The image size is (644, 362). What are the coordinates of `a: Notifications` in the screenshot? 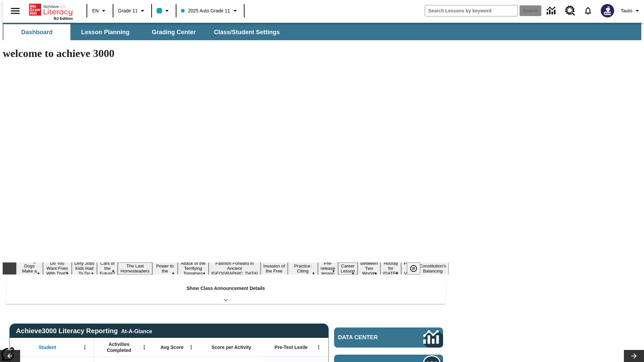 It's located at (588, 11).